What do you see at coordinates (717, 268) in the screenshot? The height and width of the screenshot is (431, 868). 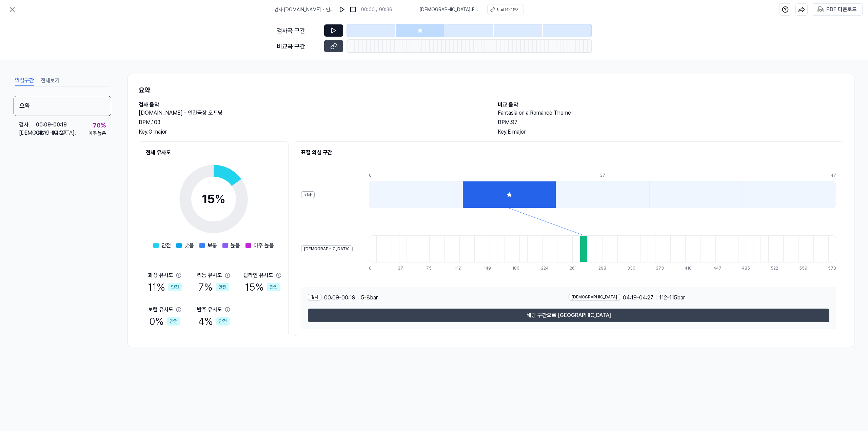 I see `div: 447` at bounding box center [717, 268].